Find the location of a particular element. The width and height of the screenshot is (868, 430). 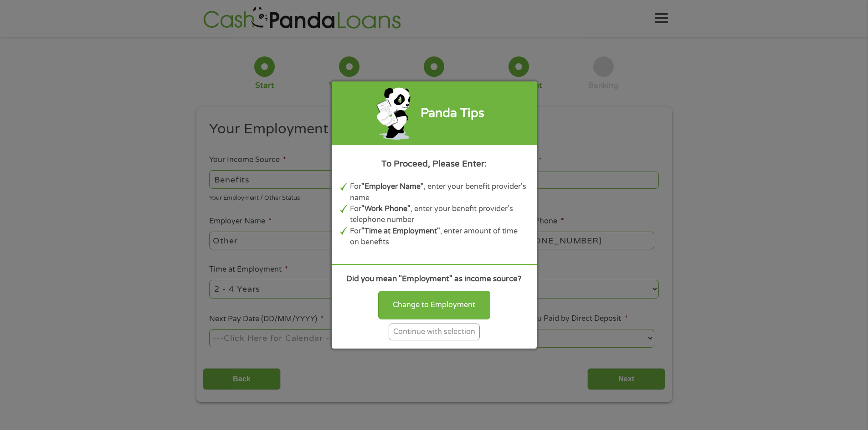

li: For , enter your benefit provider's name is located at coordinates (439, 192).